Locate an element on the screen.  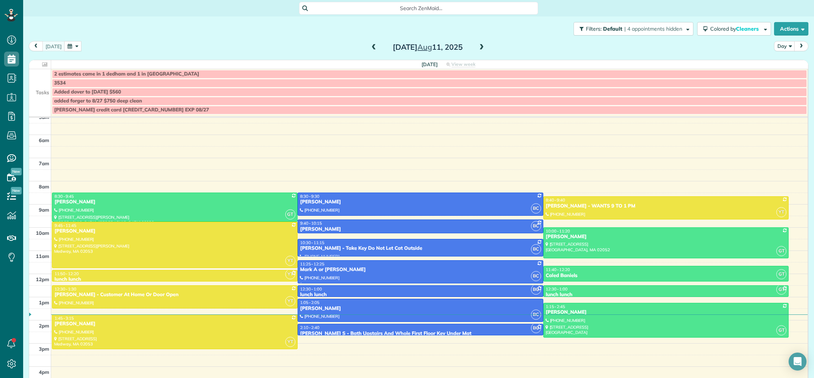
span: 10:00 - 11:20 is located at coordinates (558, 231).